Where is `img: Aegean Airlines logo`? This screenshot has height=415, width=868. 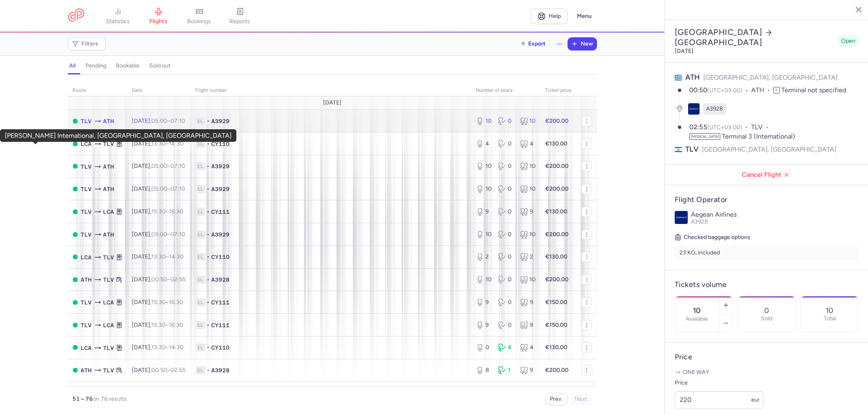
img: Aegean Airlines logo is located at coordinates (681, 218).